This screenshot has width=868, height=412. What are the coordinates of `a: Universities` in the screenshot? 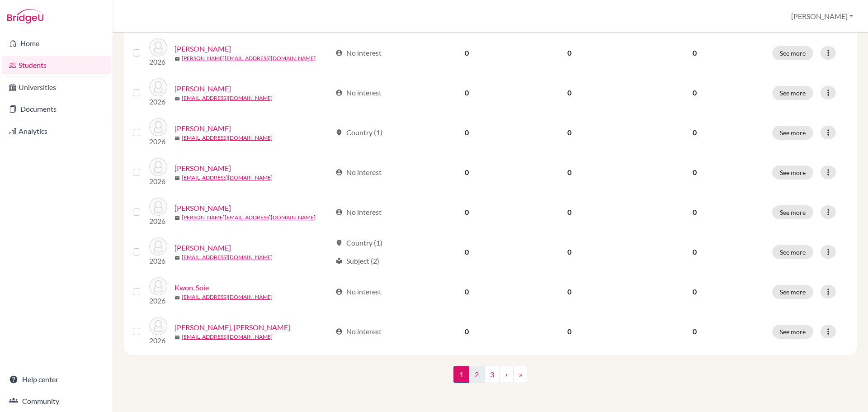 It's located at (56, 87).